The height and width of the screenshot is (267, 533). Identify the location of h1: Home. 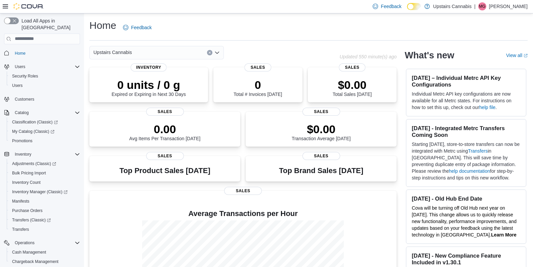
(103, 26).